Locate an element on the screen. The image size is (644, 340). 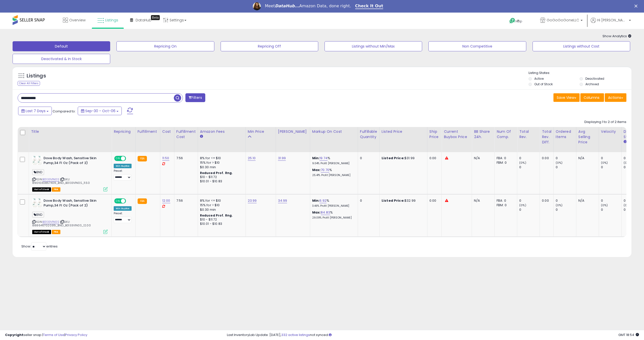
div: Title is located at coordinates (70, 131).